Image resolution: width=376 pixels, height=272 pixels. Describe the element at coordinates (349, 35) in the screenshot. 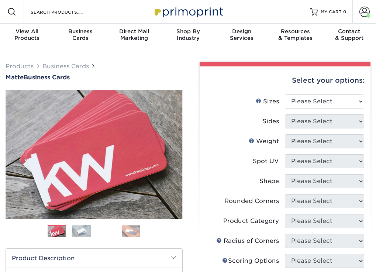

I see `a: Contact& Support` at that location.